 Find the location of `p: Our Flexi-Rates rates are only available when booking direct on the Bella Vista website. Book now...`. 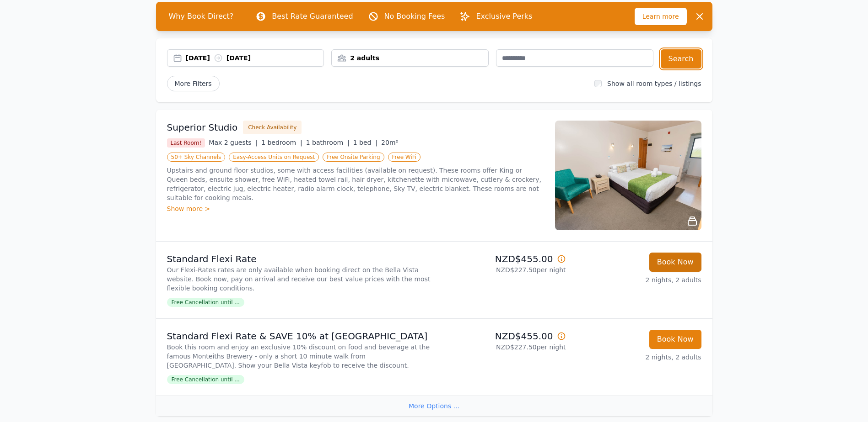

p: Our Flexi-Rates rates are only available when booking direct on the Bella Vista website. Book now... is located at coordinates (299, 279).